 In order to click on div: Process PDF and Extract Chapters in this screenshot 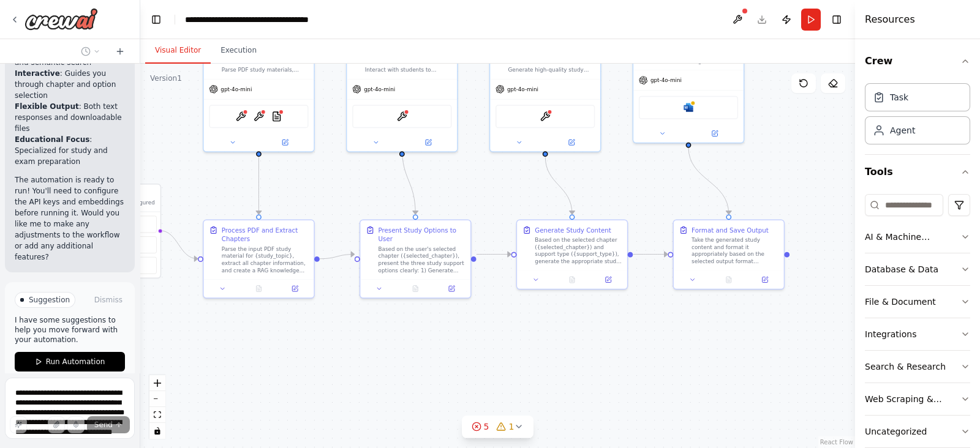, I will do `click(265, 234)`.